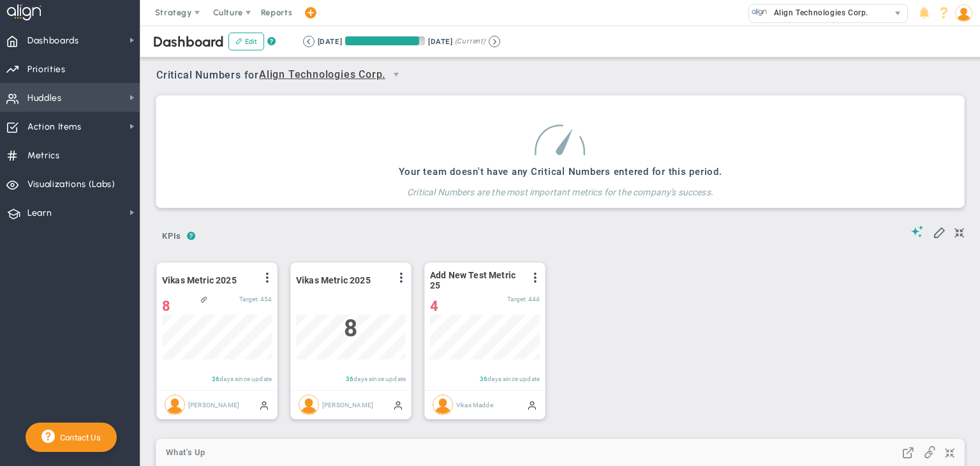  I want to click on span: Edit My KPIs, so click(940, 231).